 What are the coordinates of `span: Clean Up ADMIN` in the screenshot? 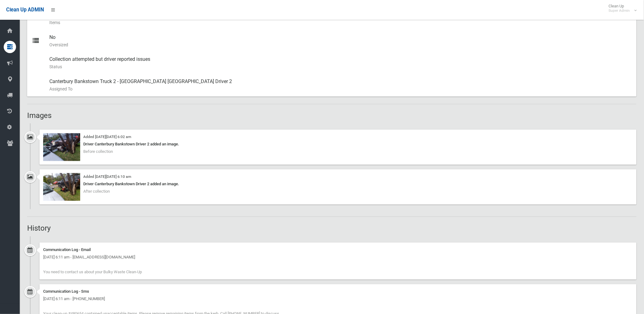 It's located at (25, 9).